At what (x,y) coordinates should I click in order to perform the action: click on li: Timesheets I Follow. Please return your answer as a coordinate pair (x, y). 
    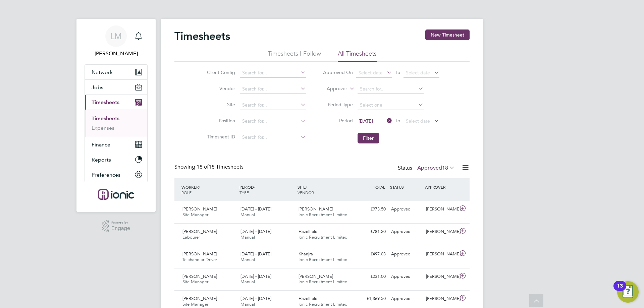
    Looking at the image, I should click on (294, 56).